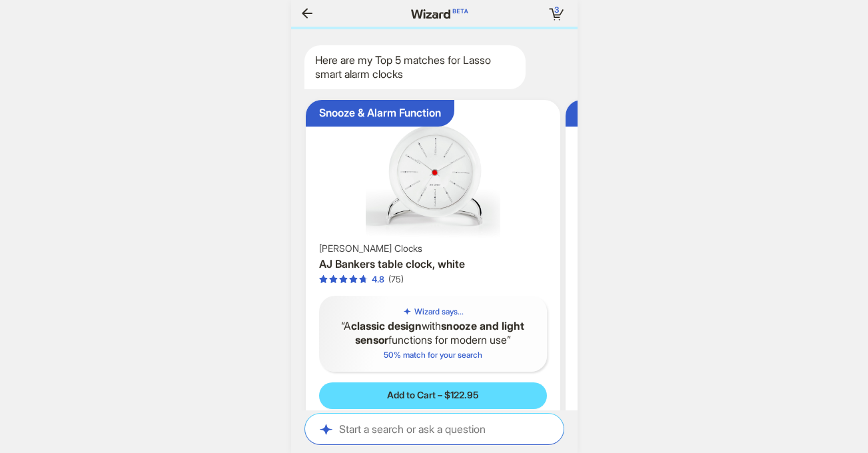  Describe the element at coordinates (415, 68) in the screenshot. I see `div: Here are my Top 5 matches for Lasso smart alarm clocks` at that location.